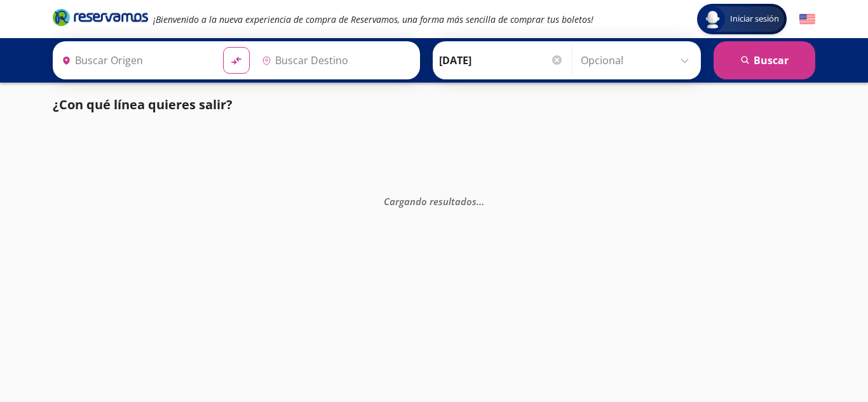  Describe the element at coordinates (764, 60) in the screenshot. I see `button: Buscar` at that location.